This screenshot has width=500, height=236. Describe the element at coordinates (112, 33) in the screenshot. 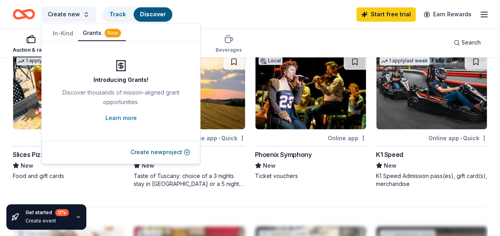

I see `div: New` at that location.